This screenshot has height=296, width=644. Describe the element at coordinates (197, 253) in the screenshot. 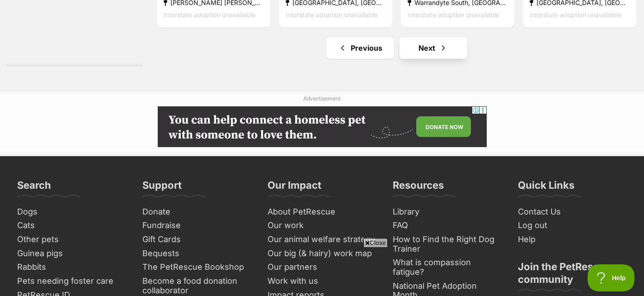

I see `a: Bequests` at that location.